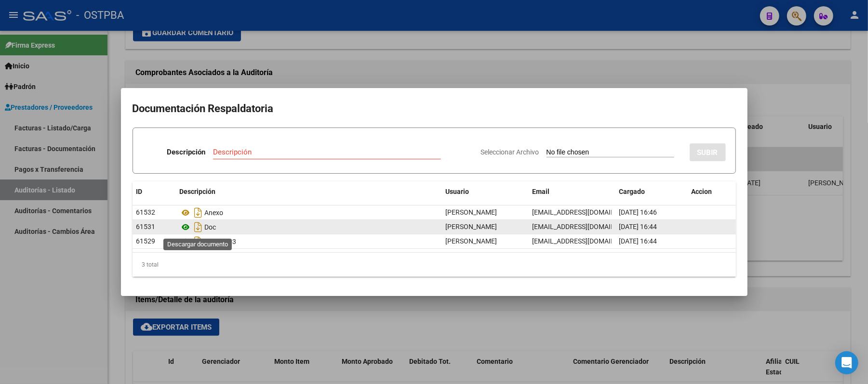  I want to click on datatable-header-cell: Email, so click(572, 192).